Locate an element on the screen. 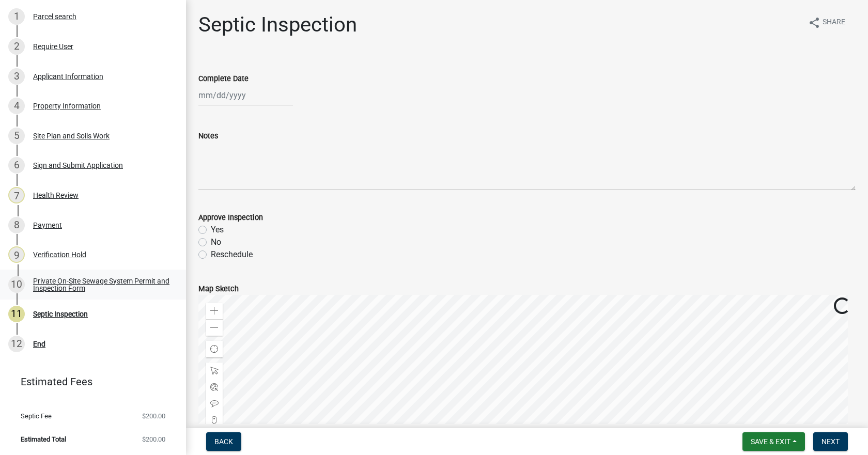  div: 3 is located at coordinates (17, 77).